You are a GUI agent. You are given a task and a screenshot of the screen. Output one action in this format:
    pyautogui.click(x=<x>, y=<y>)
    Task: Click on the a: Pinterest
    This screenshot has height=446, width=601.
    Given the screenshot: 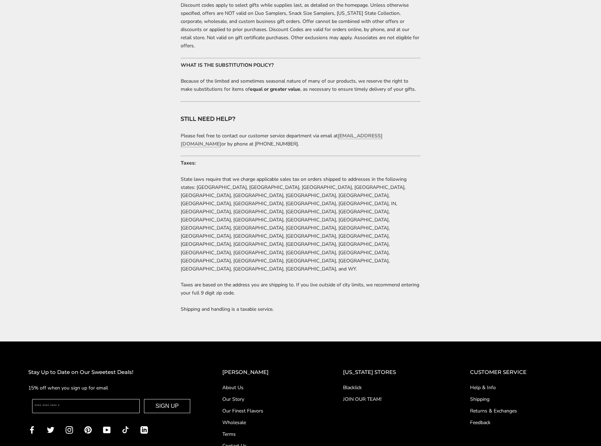 What is the action you would take?
    pyautogui.click(x=88, y=429)
    